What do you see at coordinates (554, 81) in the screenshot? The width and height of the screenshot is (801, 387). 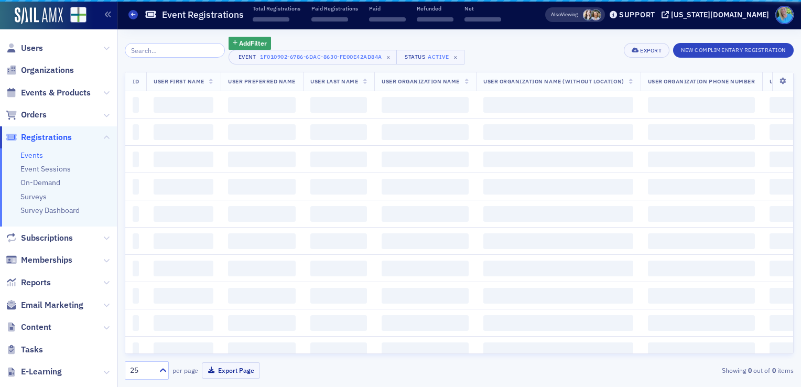 I see `span: User Organization Name (Without Location)` at bounding box center [554, 81].